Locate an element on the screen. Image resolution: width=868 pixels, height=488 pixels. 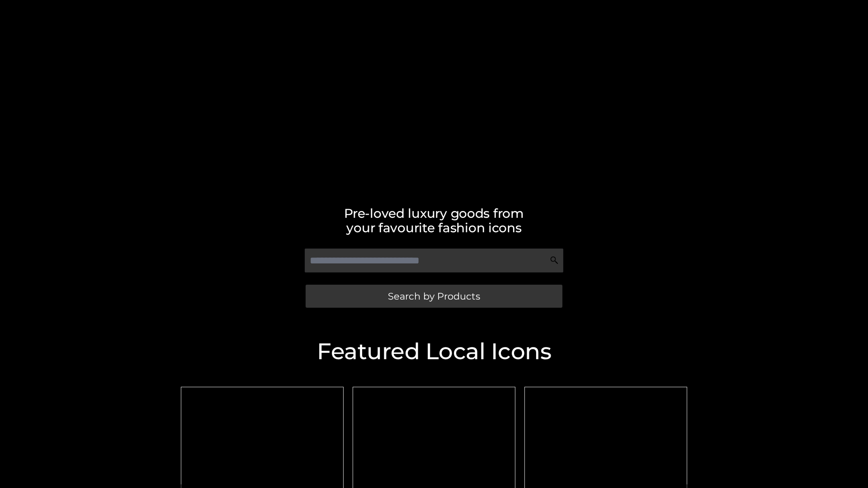
img: Search Icon is located at coordinates (554, 260).